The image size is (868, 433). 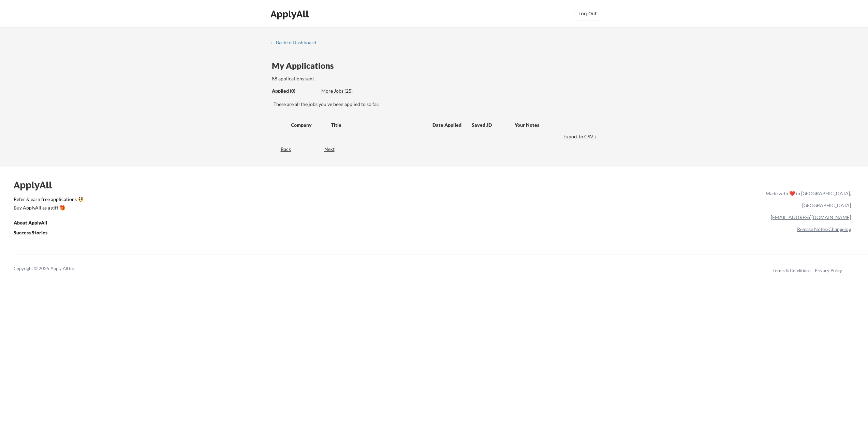 I want to click on button: Log Out, so click(x=587, y=13).